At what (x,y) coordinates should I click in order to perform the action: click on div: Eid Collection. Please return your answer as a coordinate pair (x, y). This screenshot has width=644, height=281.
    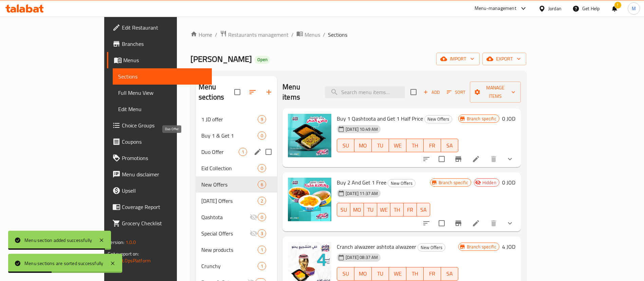
    Looking at the image, I should click on (229, 168).